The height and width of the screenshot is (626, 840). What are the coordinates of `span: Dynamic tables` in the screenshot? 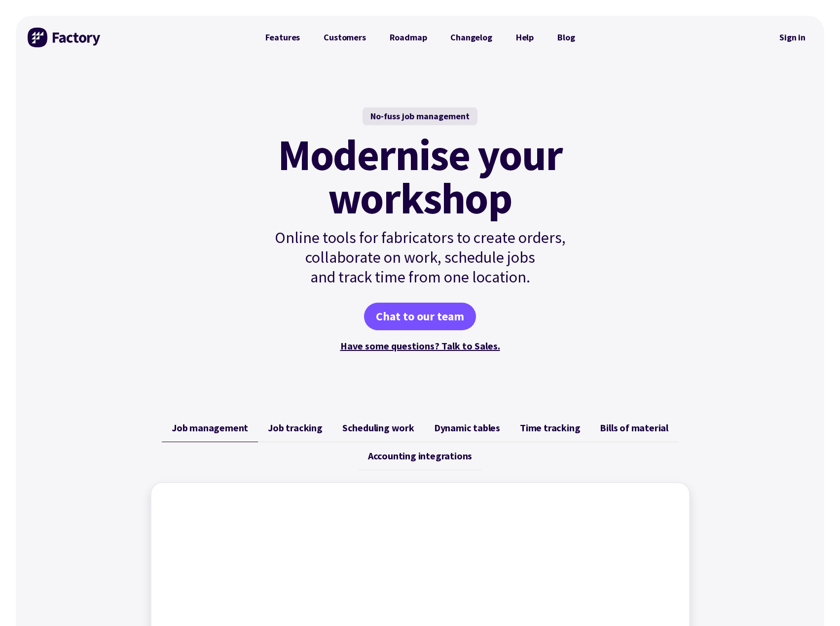 It's located at (467, 427).